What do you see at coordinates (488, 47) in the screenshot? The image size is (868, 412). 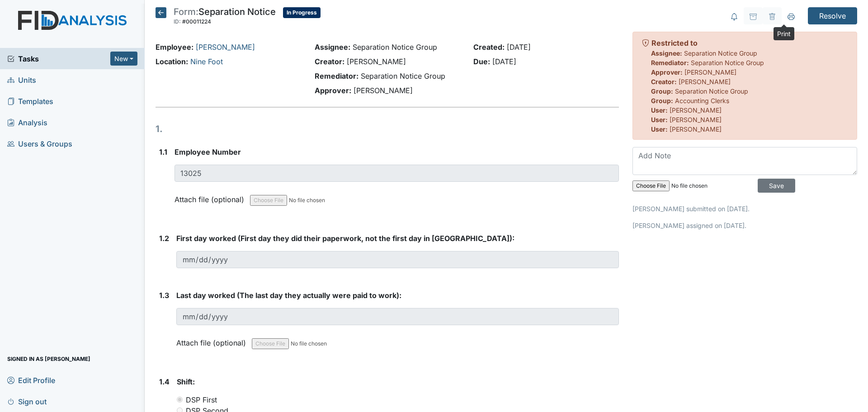 I see `strong: Created:` at bounding box center [488, 47].